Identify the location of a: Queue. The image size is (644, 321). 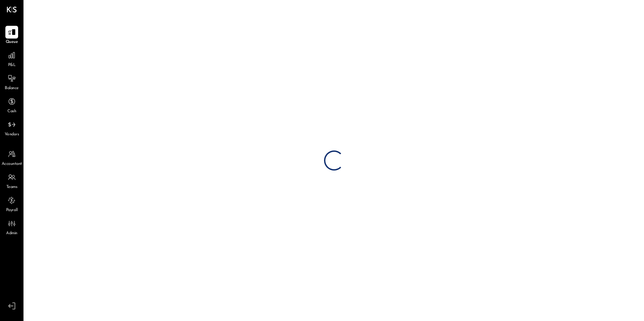
(12, 36).